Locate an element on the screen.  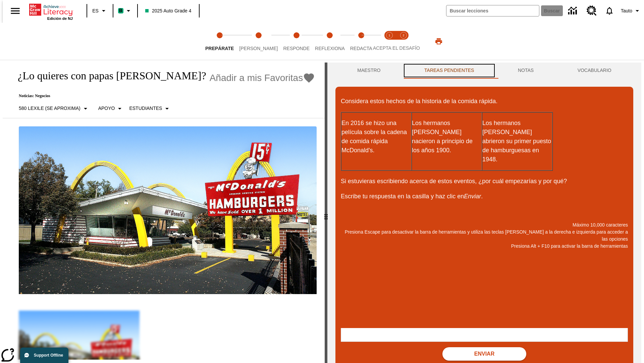
button: Imprimir is located at coordinates (439, 41).